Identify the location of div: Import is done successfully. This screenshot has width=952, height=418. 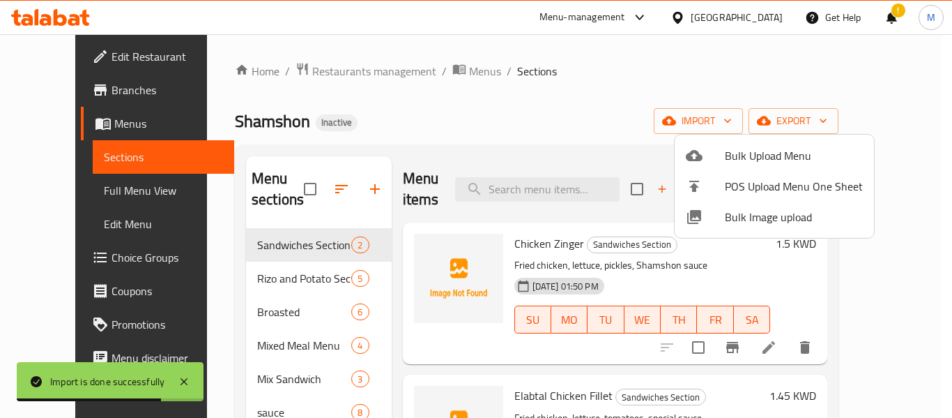
(107, 381).